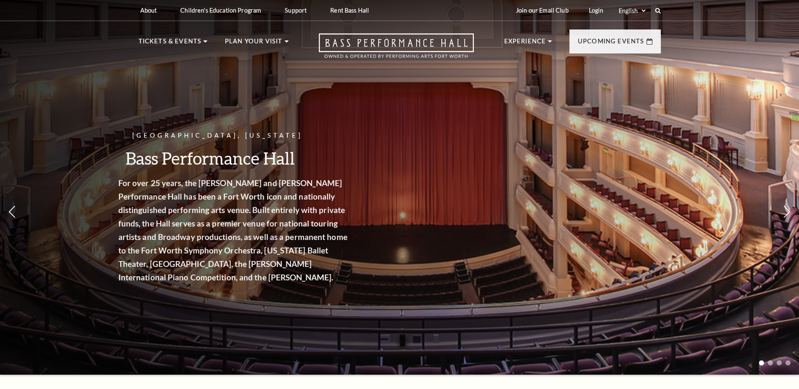  I want to click on p: Tickets & Events, so click(170, 44).